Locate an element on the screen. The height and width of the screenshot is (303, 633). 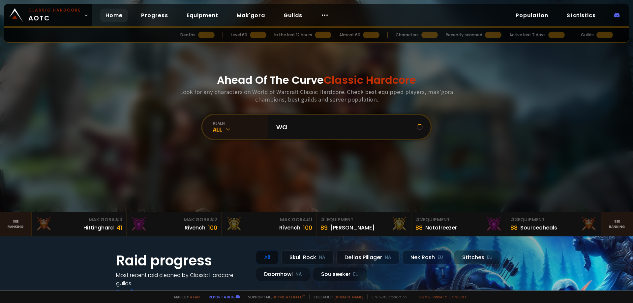
a: Mak'Gora#1Rîvench100 is located at coordinates (269, 224).